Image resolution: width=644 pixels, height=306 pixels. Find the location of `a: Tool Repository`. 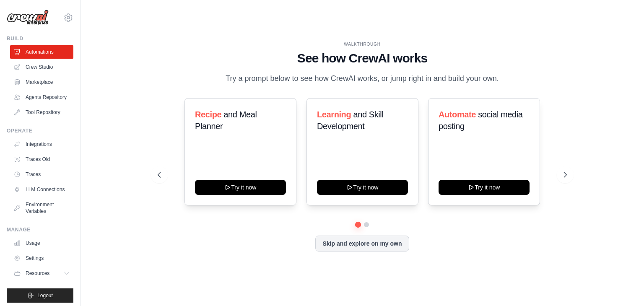

a: Tool Repository is located at coordinates (42, 112).